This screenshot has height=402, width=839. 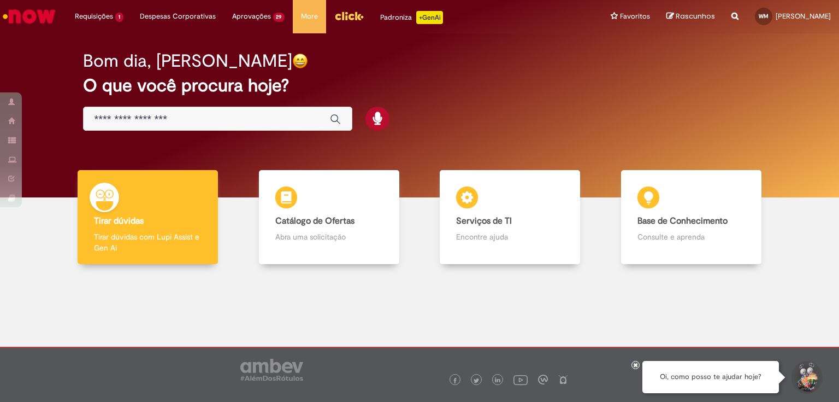 I want to click on span: Requisições, so click(x=94, y=16).